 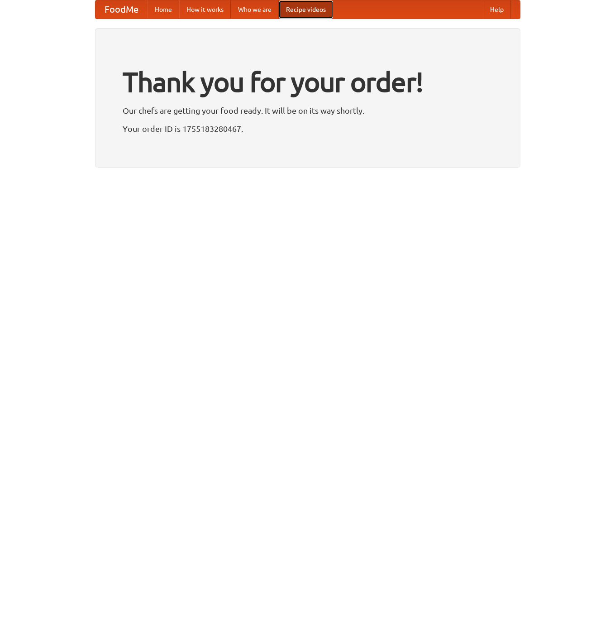 I want to click on p: Your order ID is 1755183280467., so click(x=308, y=129).